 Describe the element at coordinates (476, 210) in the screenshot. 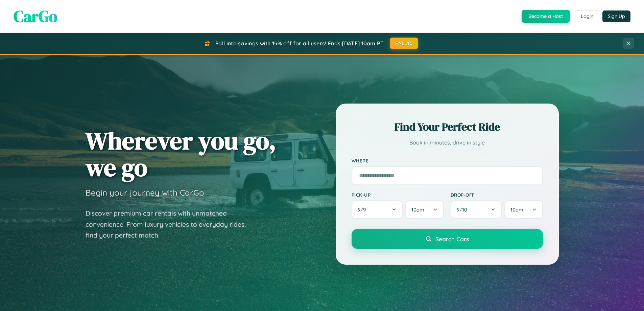

I see `button: 9/10` at that location.